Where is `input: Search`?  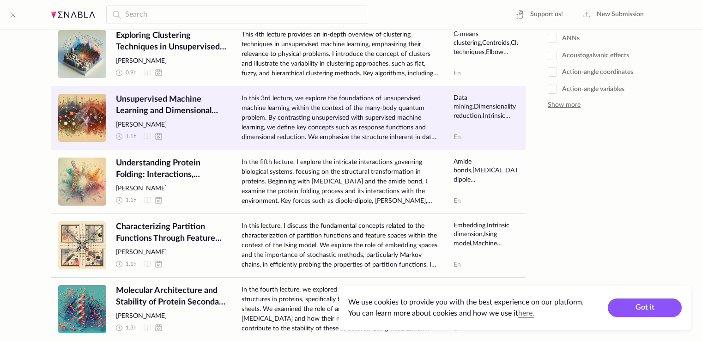
input: Search is located at coordinates (237, 15).